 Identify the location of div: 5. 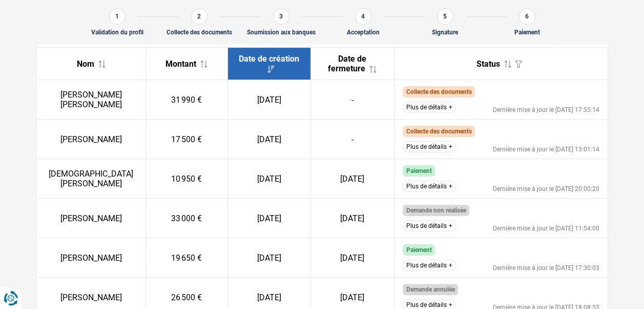
(445, 16).